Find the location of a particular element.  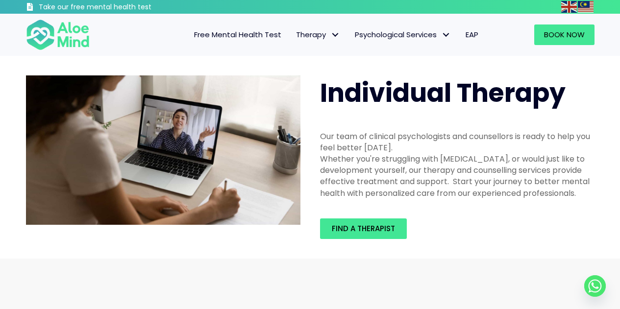

img: en is located at coordinates (569, 7).